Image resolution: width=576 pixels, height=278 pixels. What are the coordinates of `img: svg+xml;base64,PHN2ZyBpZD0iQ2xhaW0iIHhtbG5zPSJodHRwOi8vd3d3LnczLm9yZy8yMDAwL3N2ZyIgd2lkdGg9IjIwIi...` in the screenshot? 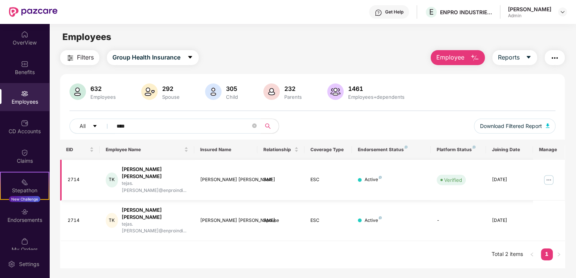 It's located at (25, 152).